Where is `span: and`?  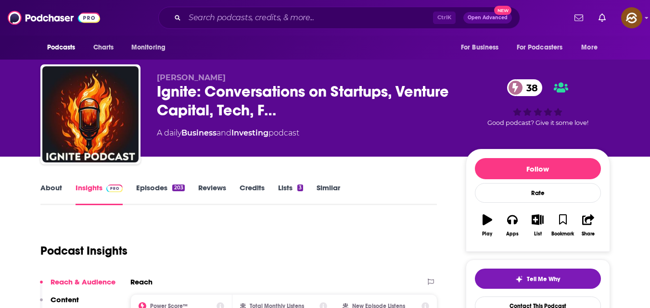
span: and is located at coordinates (224, 133).